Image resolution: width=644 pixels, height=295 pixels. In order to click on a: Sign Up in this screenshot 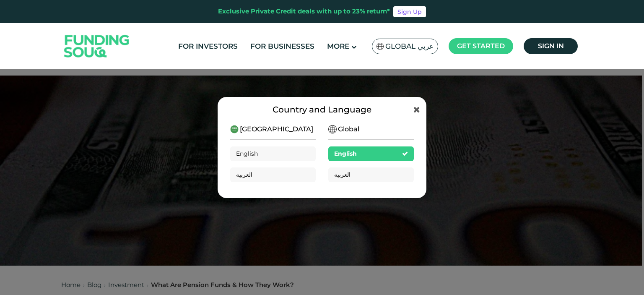, I will do `click(409, 12)`.